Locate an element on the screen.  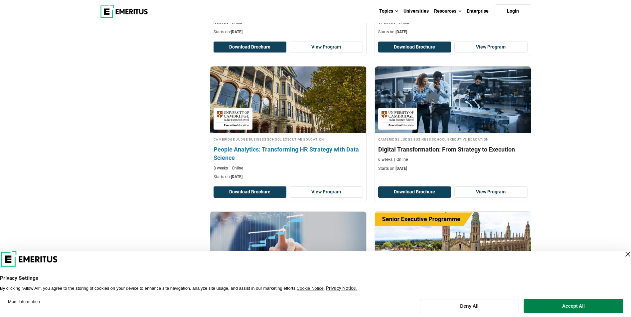
a: Digital Transformation Course by Cambridge Judge Business School Executive Education - November 1... is located at coordinates (453, 121).